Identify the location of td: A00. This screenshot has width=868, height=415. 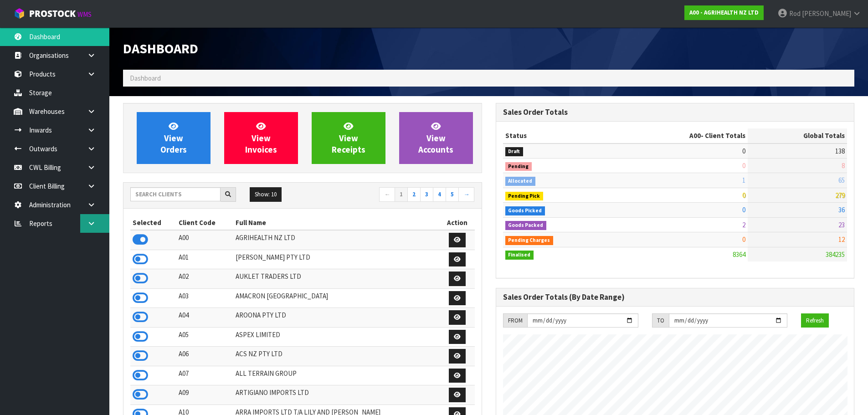
(205, 240).